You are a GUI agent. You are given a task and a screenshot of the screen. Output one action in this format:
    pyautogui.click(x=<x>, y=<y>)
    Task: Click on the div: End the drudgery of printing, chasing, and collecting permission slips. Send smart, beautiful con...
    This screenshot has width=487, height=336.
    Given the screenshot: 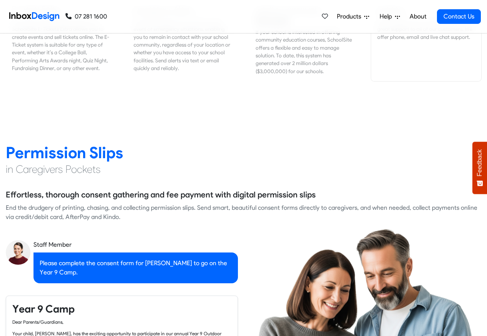 What is the action you would take?
    pyautogui.click(x=243, y=212)
    